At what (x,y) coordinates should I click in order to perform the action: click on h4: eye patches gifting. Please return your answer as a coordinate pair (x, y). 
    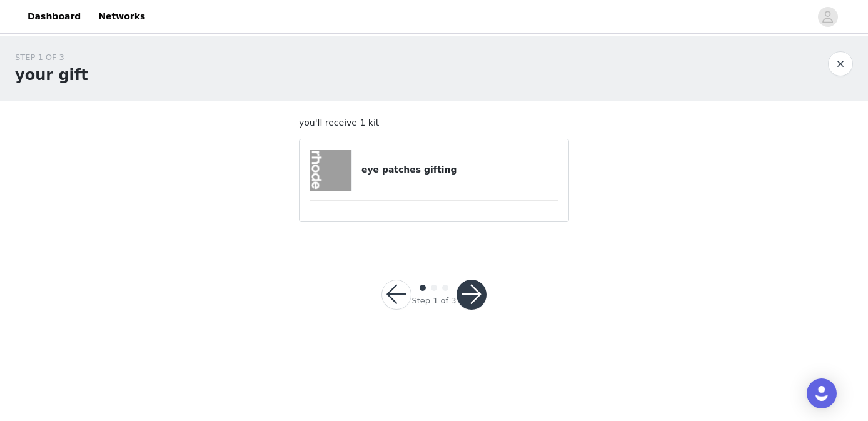
    Looking at the image, I should click on (460, 170).